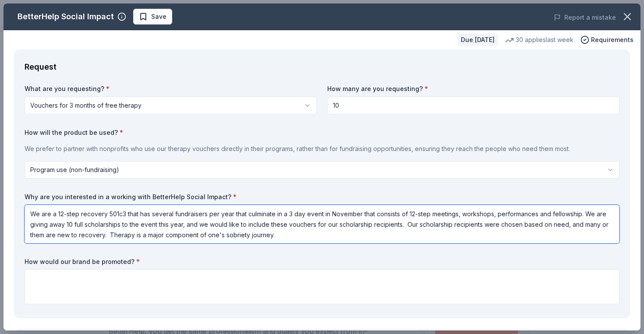  What do you see at coordinates (66, 16) in the screenshot?
I see `div: BetterHelp Social Impact` at bounding box center [66, 16].